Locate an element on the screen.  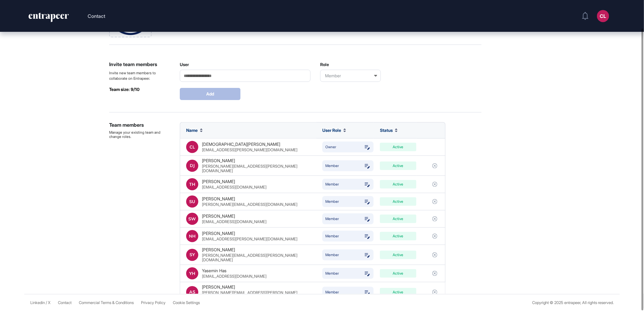
a: entrapeer-logo is located at coordinates (48, 18).